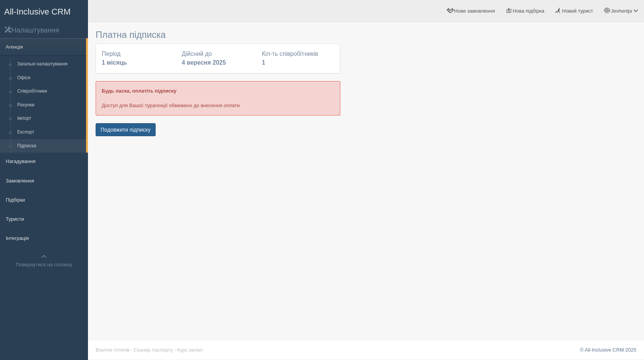  I want to click on div: Доступ для Вашої турагенції обмежено до внесення оплати, so click(218, 98).